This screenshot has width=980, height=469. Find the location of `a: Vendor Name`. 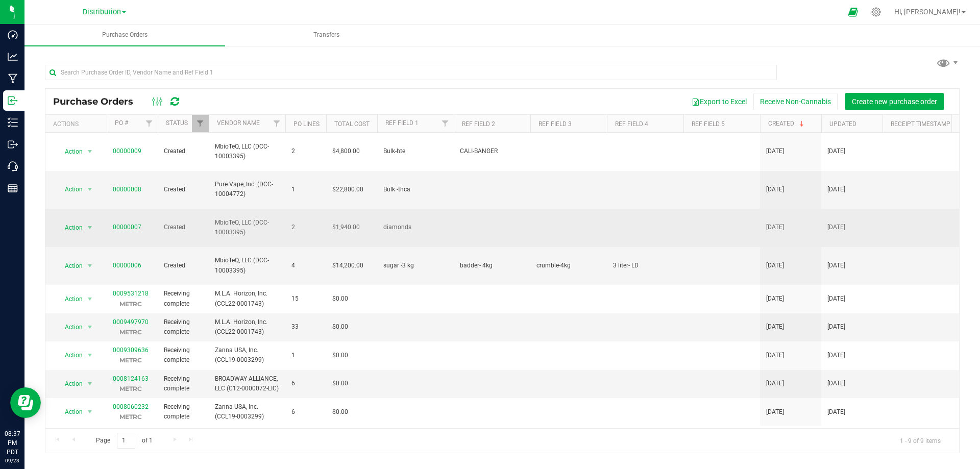

a: Vendor Name is located at coordinates (238, 123).